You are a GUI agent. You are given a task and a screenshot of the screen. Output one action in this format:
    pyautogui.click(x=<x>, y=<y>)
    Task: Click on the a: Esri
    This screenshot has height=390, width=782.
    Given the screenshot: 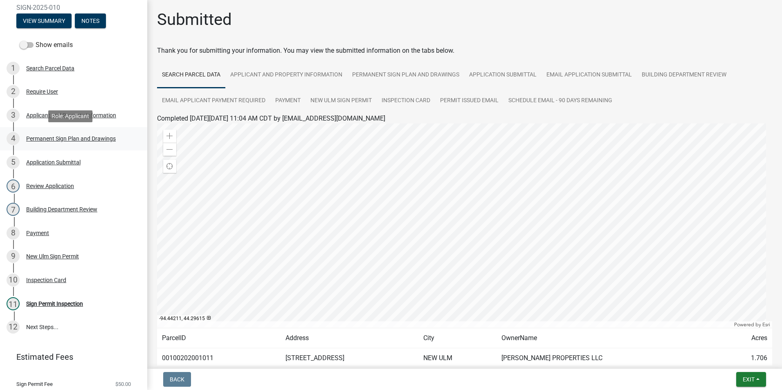 What is the action you would take?
    pyautogui.click(x=766, y=325)
    